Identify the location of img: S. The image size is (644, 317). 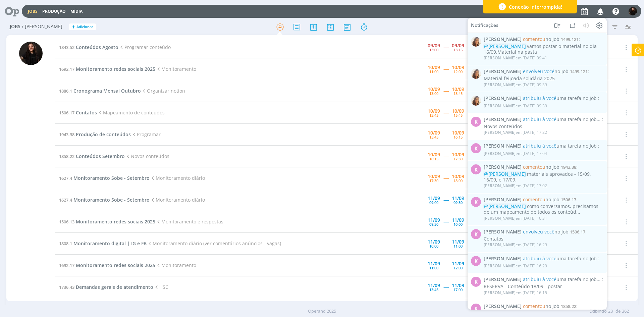
(31, 53).